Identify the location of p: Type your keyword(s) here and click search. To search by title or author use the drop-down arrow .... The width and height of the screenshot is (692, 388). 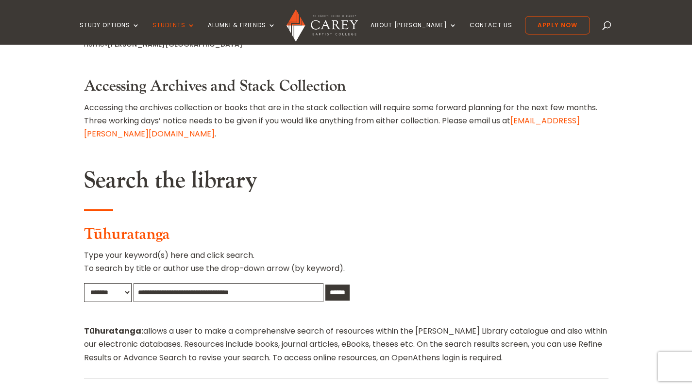
(346, 265).